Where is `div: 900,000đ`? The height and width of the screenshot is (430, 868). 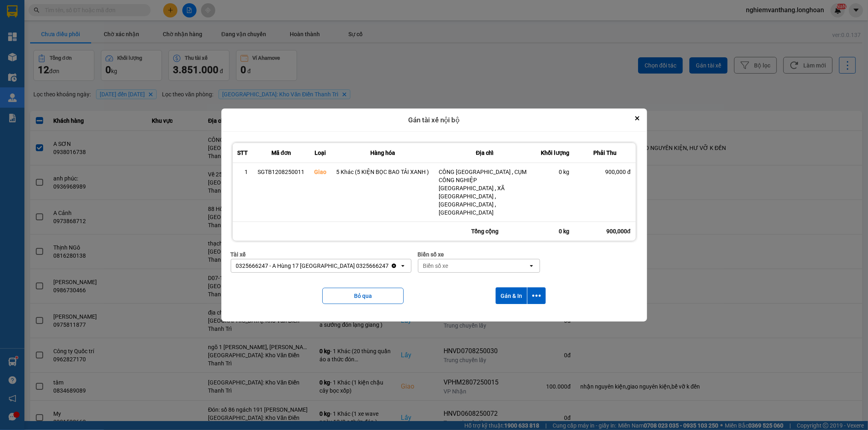
div: 900,000đ is located at coordinates (605, 231).